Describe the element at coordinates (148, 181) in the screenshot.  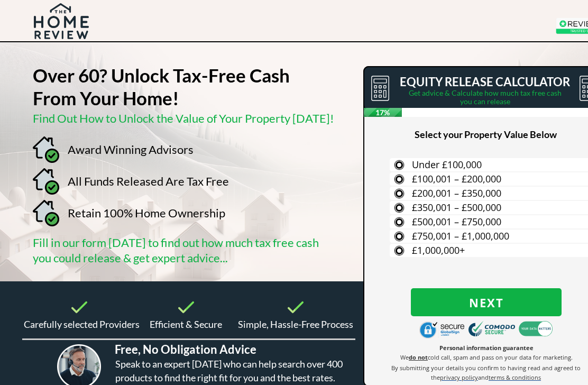
I see `span: All Funds Released Are Tax Free` at that location.